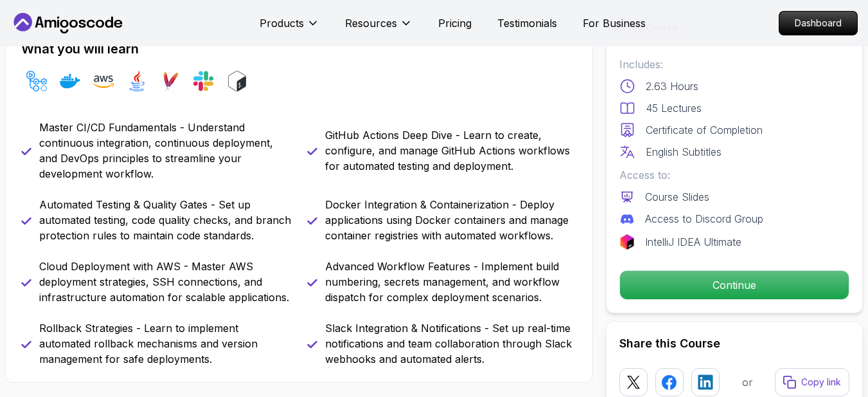 This screenshot has height=397, width=868. Describe the element at coordinates (237, 81) in the screenshot. I see `img: bash logo` at that location.